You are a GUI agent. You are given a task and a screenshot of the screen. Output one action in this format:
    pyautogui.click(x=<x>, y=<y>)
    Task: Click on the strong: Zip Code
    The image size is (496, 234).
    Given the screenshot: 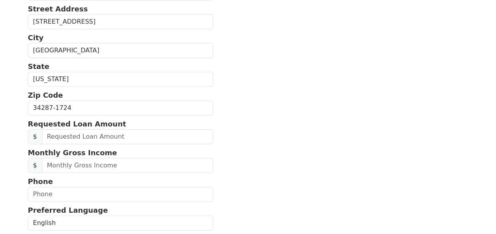 What is the action you would take?
    pyautogui.click(x=45, y=95)
    